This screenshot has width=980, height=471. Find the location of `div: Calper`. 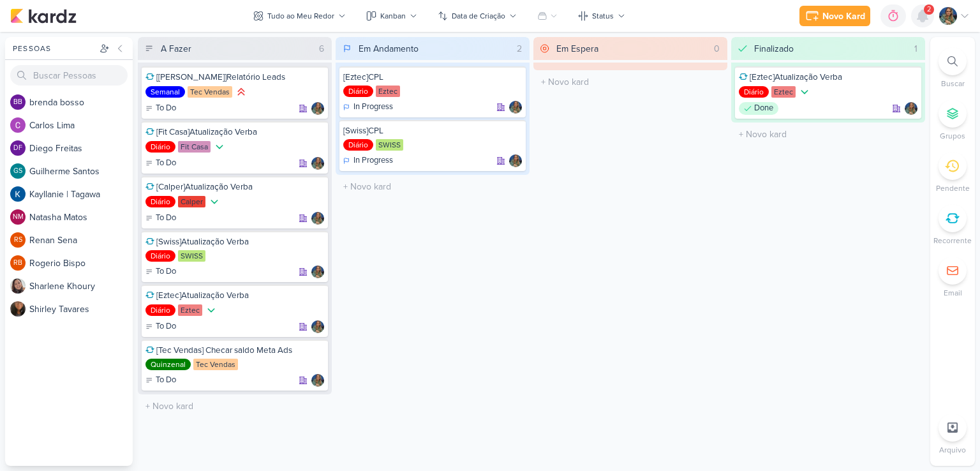

div: Calper is located at coordinates (192, 202).